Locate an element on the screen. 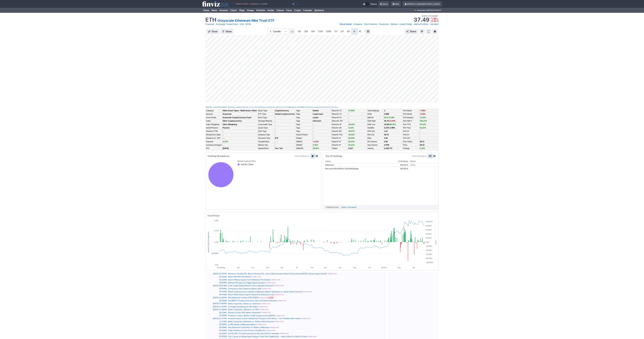  span: 71.02% is located at coordinates (423, 117).